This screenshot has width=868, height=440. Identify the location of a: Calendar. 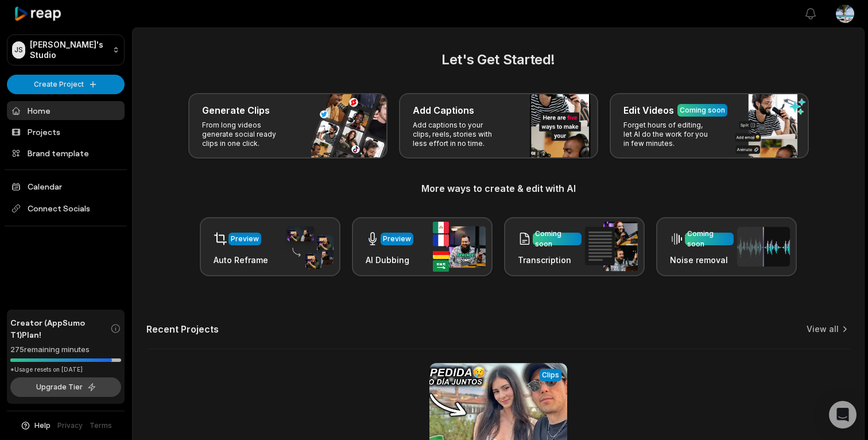
(65, 186).